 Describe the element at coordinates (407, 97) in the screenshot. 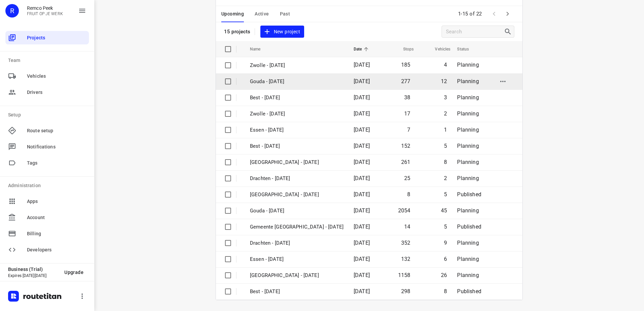

I see `span: 38` at that location.